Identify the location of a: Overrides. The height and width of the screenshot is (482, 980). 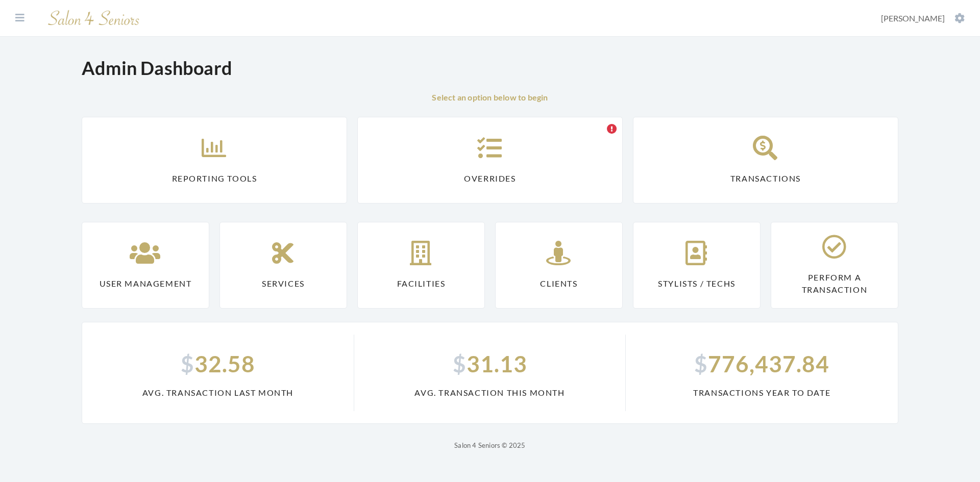
(490, 160).